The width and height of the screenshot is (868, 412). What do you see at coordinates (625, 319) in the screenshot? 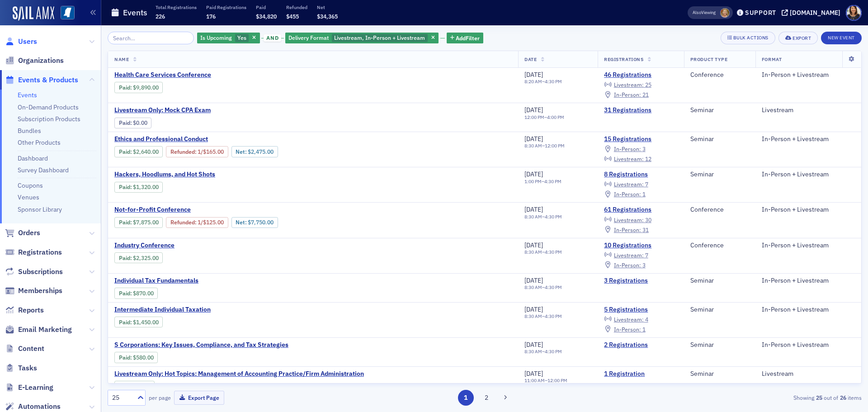
I see `a: Livestream: 4` at bounding box center [625, 319].